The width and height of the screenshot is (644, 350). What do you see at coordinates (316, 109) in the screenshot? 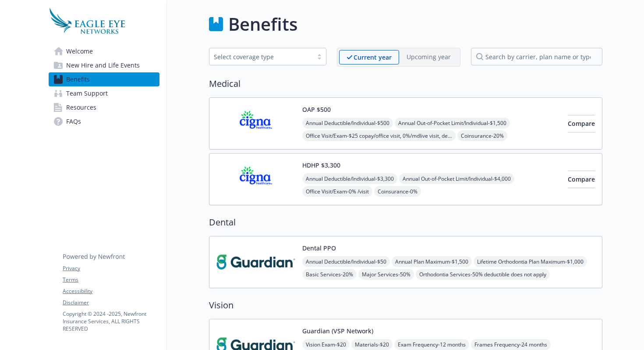
I see `button: OAP $500` at bounding box center [316, 109].